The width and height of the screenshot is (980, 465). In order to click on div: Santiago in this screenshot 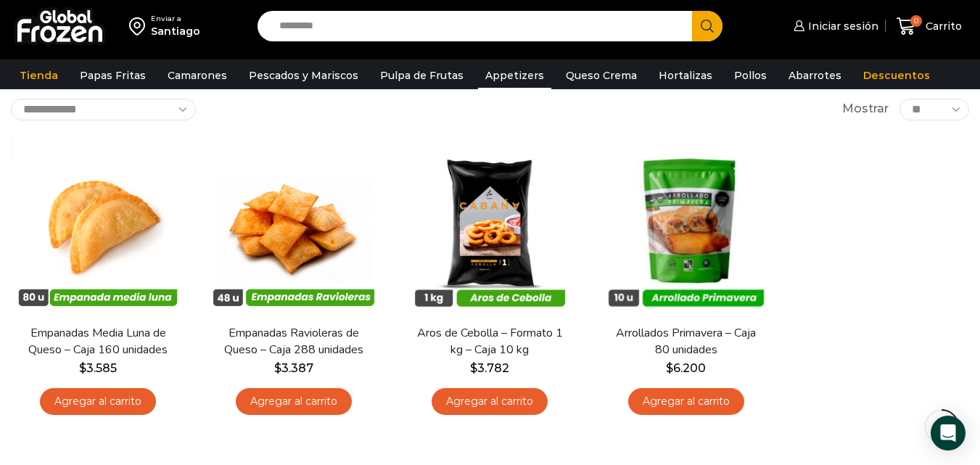, I will do `click(175, 31)`.